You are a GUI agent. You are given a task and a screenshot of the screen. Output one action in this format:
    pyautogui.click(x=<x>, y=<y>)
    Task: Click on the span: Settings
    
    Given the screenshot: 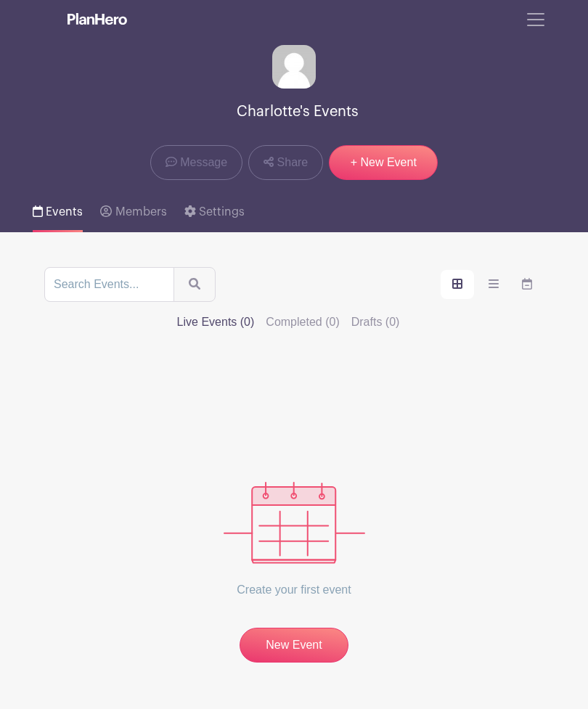 What is the action you would take?
    pyautogui.click(x=221, y=212)
    